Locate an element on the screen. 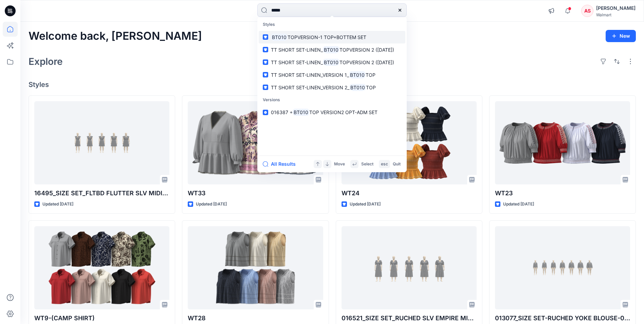 This screenshot has width=644, height=324. button: All Results is located at coordinates (281, 164).